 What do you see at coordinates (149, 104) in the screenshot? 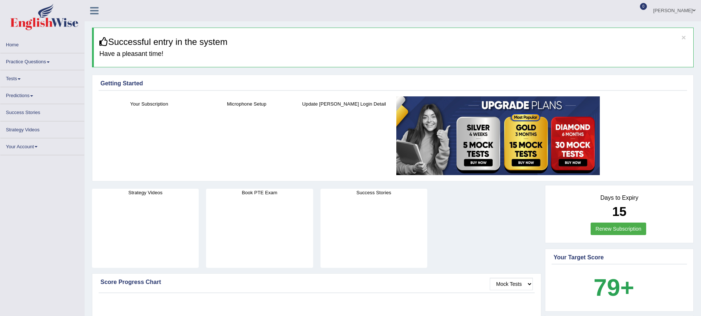
I see `h4: Your Subscription` at bounding box center [149, 104].